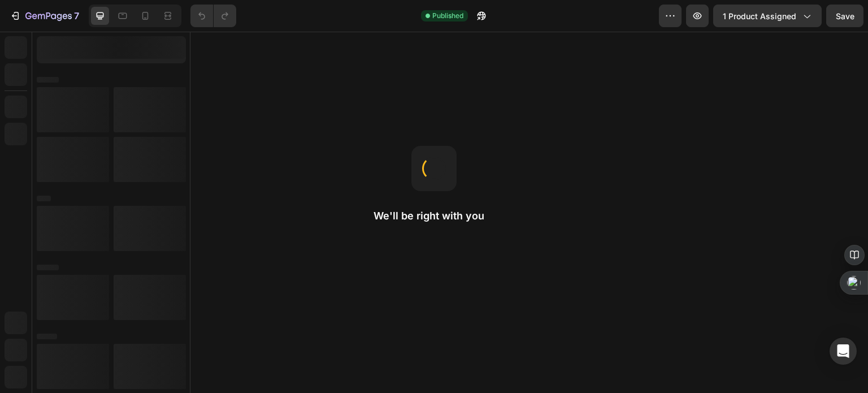 This screenshot has width=868, height=393. What do you see at coordinates (44, 16) in the screenshot?
I see `button: 7` at bounding box center [44, 16].